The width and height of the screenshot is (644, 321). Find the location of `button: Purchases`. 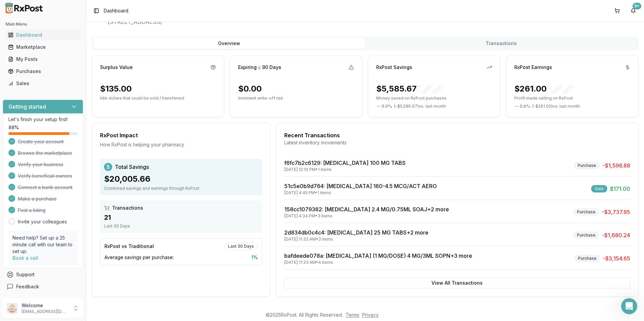

button: Purchases is located at coordinates (43, 71).